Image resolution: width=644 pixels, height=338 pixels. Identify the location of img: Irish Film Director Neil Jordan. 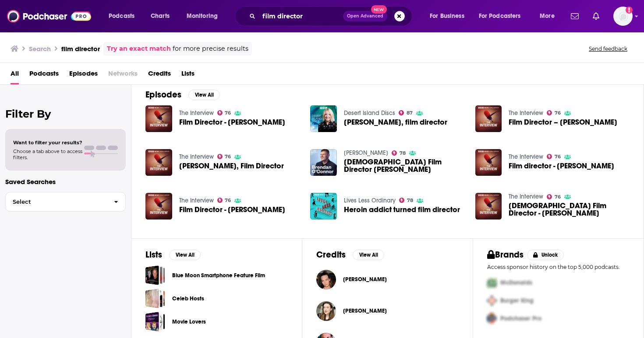
(324, 163).